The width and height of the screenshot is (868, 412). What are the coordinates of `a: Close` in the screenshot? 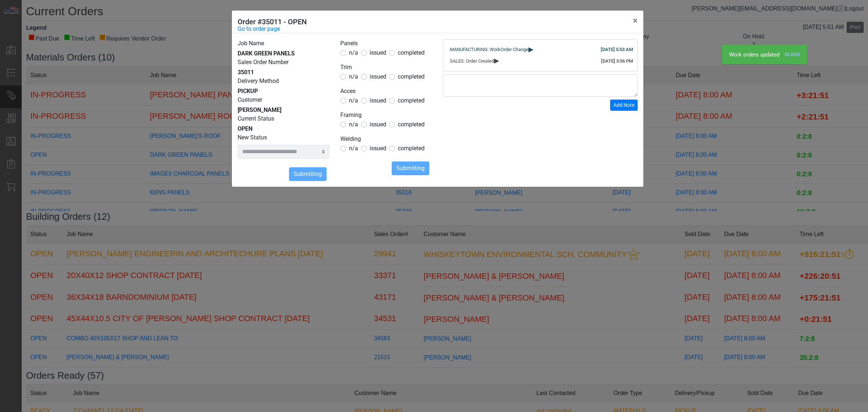 It's located at (792, 54).